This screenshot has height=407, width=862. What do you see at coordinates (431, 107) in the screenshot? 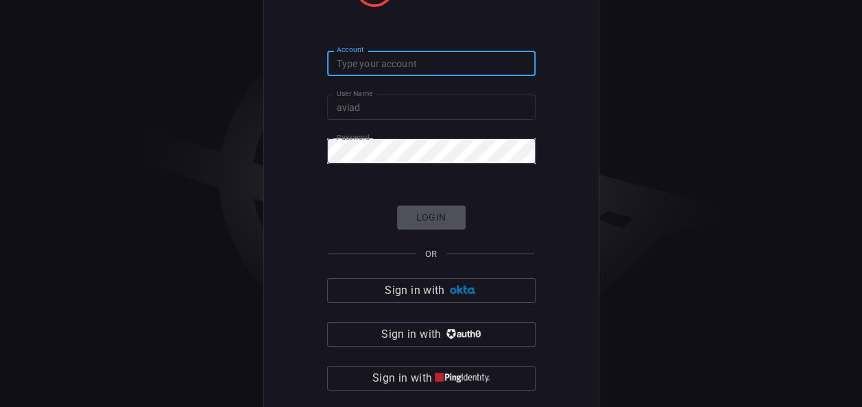
I see `input: Type your user name` at bounding box center [431, 107].